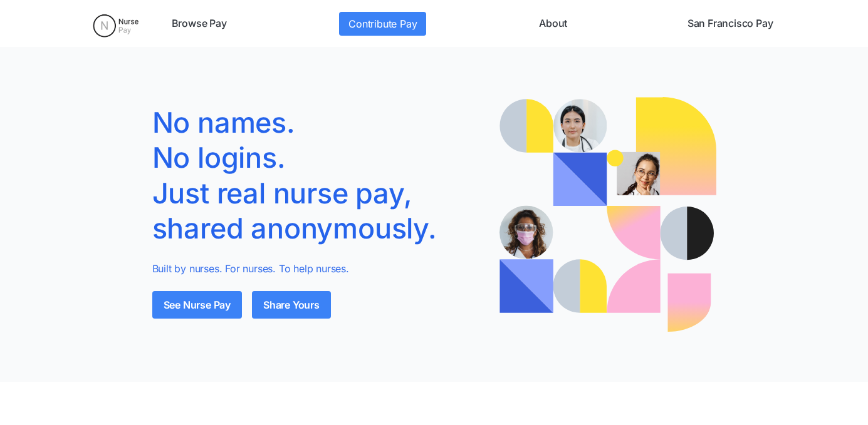  Describe the element at coordinates (316, 269) in the screenshot. I see `p: Built by nurses. For nurses. To help nurses.` at that location.